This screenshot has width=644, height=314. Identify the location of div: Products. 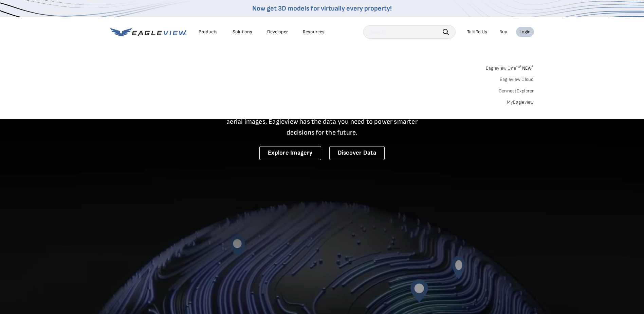
(208, 32).